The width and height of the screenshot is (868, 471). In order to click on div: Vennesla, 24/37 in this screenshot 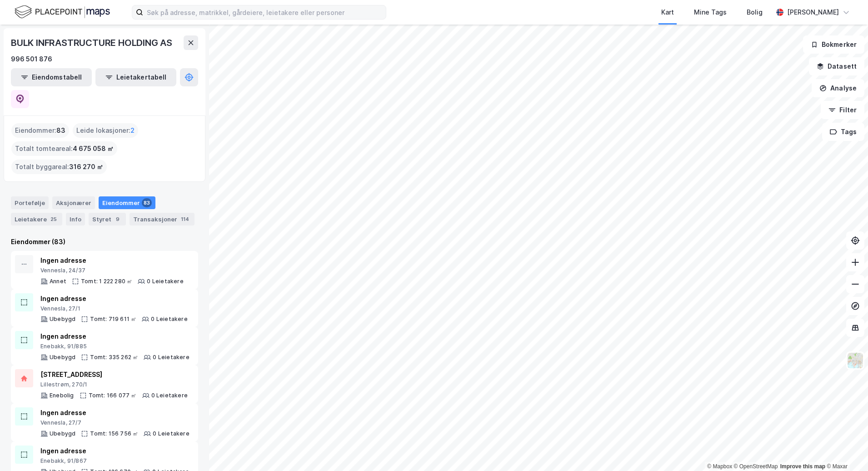, I will do `click(112, 270)`.